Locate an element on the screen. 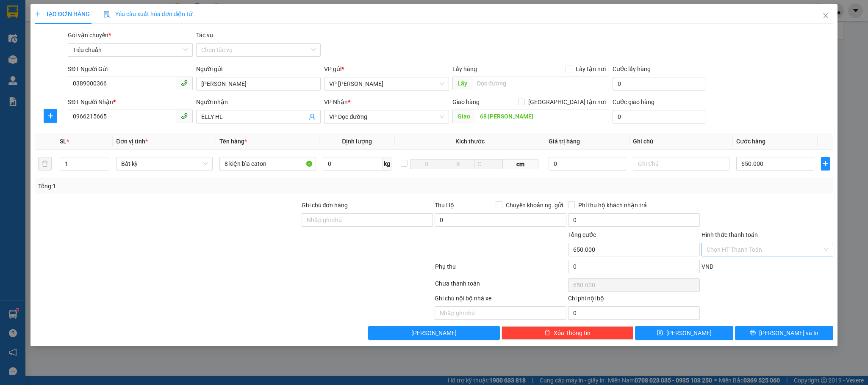 The height and width of the screenshot is (385, 868). button: delete is located at coordinates (45, 164).